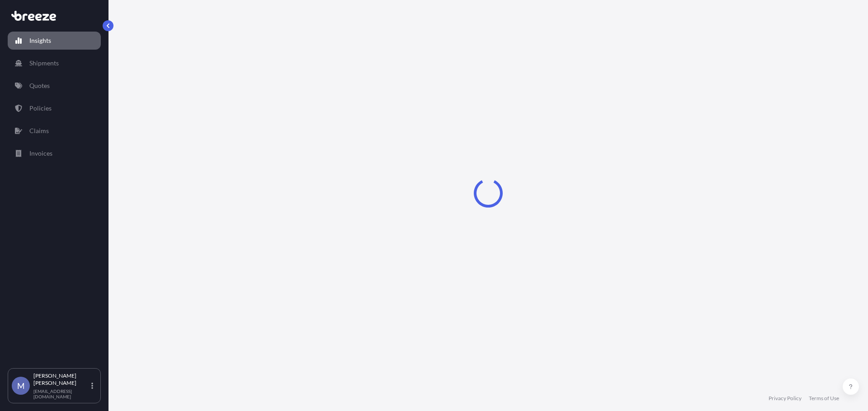  What do you see at coordinates (41, 40) in the screenshot?
I see `p: Insights` at bounding box center [41, 40].